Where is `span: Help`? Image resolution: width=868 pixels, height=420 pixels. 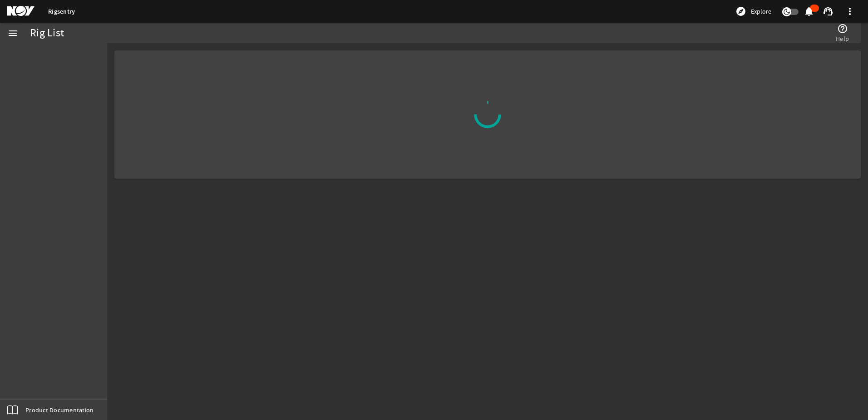
span: Help is located at coordinates (842, 39).